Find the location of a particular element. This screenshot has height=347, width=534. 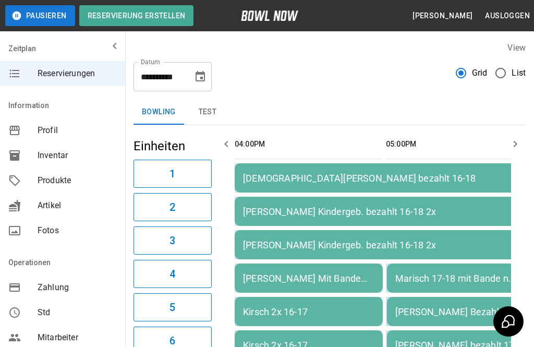

span: List is located at coordinates (518, 73).